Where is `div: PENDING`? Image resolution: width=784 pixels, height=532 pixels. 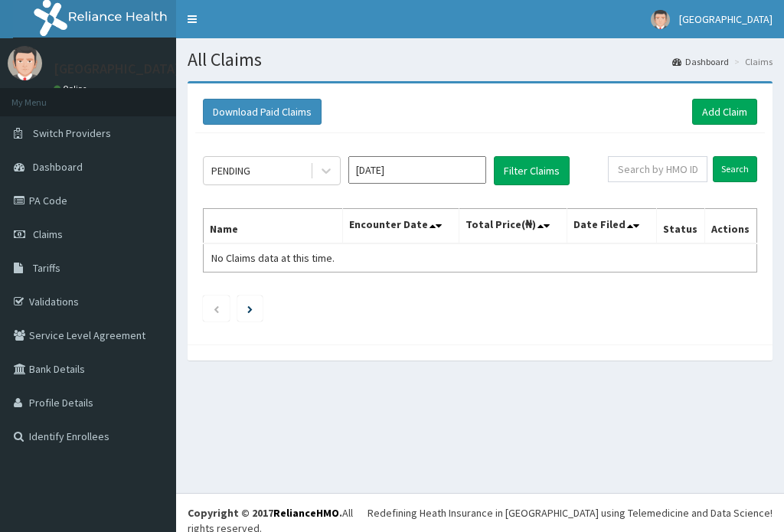 div: PENDING is located at coordinates (230, 171).